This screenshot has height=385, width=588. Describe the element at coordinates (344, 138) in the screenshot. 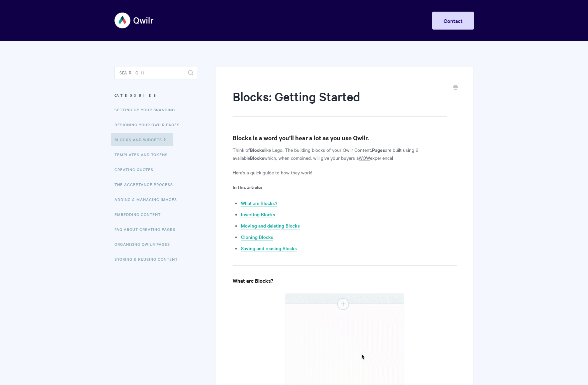

I see `h3: Blocks is a word you’ll hear a lot as you use Qwilr.` at that location.